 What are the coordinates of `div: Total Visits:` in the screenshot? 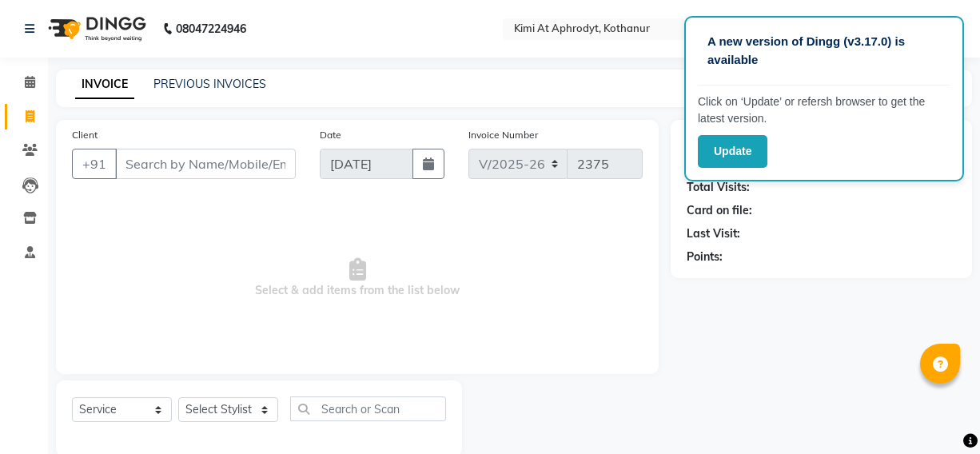 It's located at (717, 187).